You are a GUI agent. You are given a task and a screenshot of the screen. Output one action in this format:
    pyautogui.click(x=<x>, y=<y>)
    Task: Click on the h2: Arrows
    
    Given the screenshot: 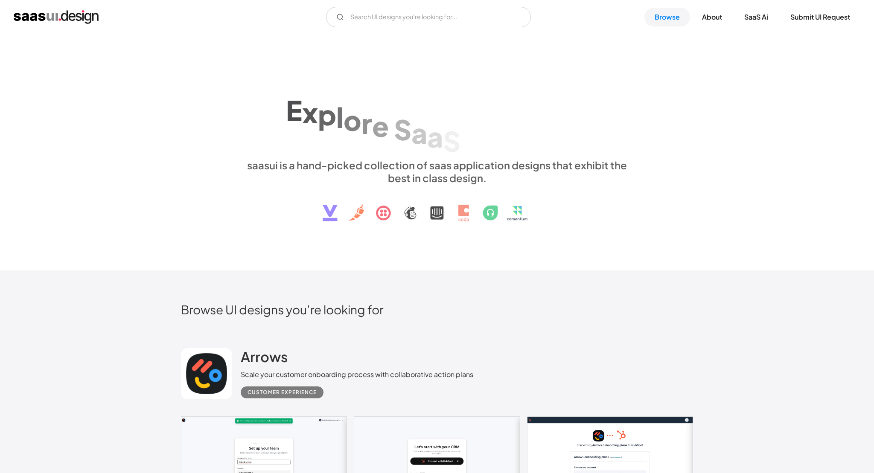 What is the action you would take?
    pyautogui.click(x=264, y=357)
    